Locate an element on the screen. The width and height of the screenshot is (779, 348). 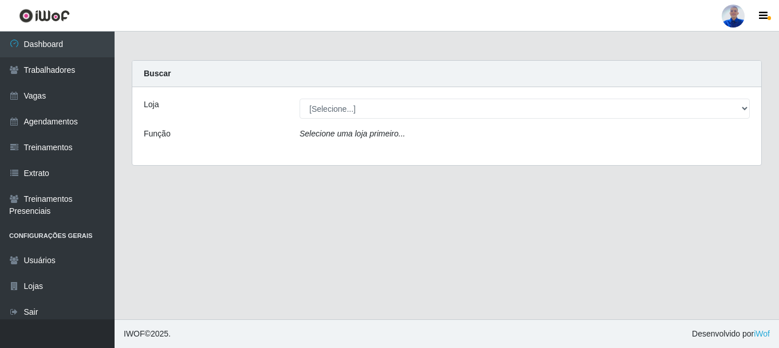
label: Função is located at coordinates (157, 134).